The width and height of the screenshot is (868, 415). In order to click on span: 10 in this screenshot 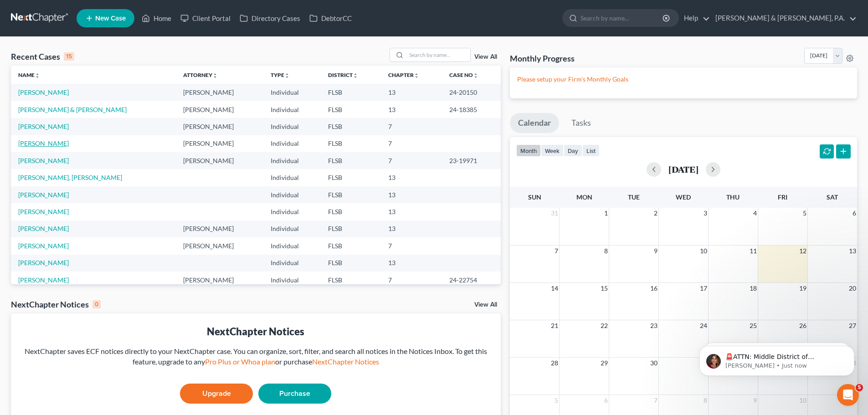, I will do `click(703, 251)`.